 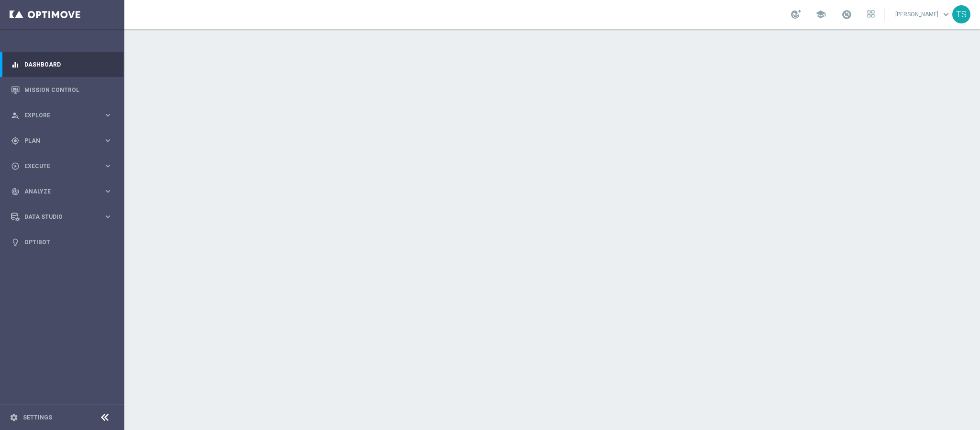 I want to click on div: lightbulb Optibot, so click(x=62, y=242).